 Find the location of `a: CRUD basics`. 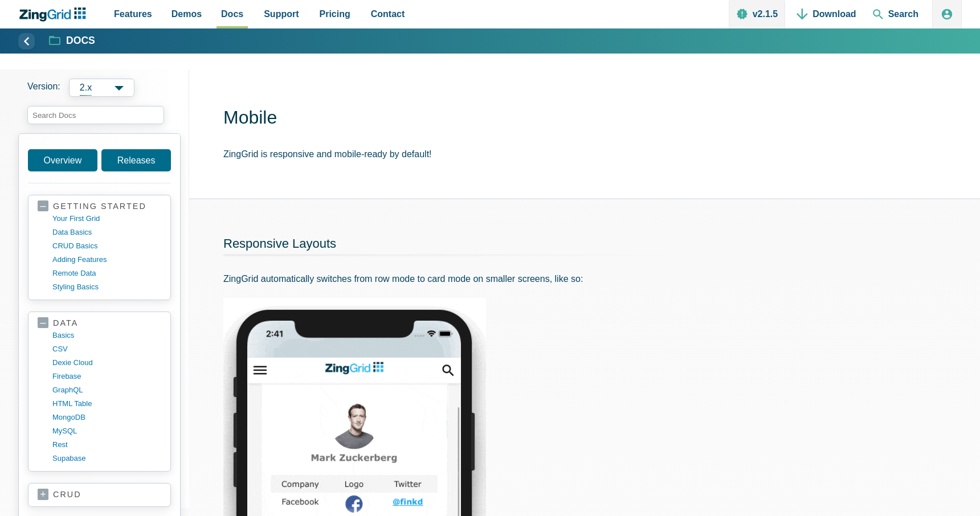

a: CRUD basics is located at coordinates (107, 246).